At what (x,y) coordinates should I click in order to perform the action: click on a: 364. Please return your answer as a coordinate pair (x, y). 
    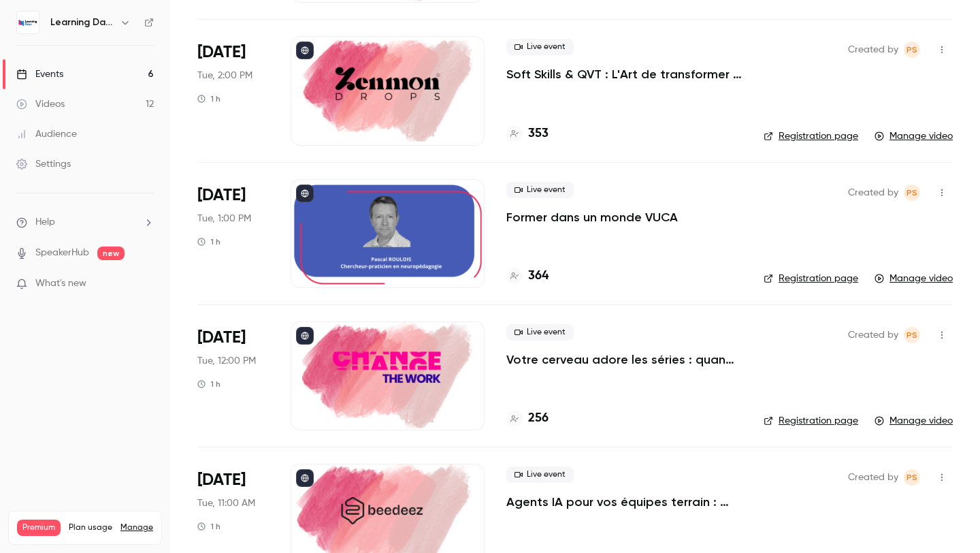
    Looking at the image, I should click on (528, 276).